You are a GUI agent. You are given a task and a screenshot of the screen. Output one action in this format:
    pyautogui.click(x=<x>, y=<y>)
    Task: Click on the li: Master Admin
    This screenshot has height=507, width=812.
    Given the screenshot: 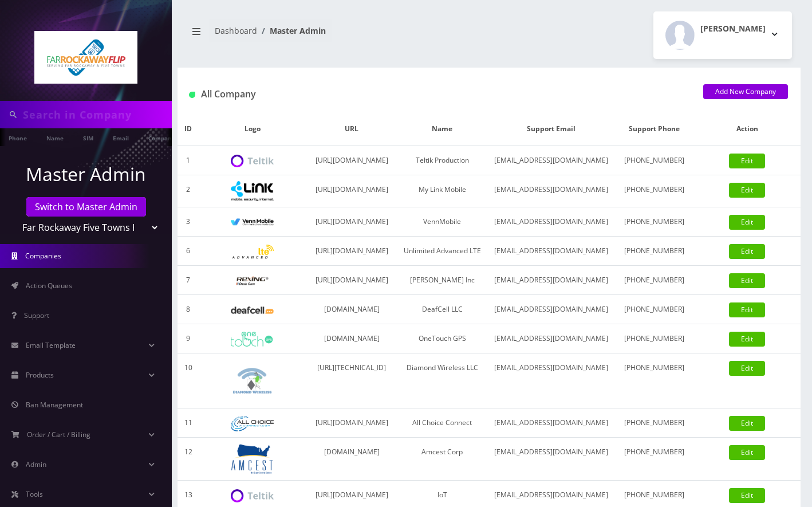 What is the action you would take?
    pyautogui.click(x=291, y=30)
    